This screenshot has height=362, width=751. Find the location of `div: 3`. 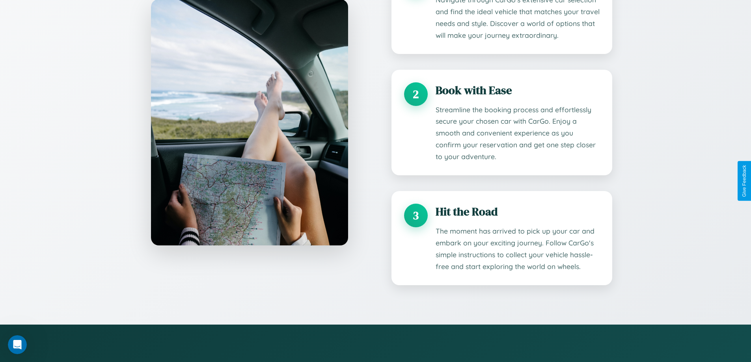

div: 3 is located at coordinates (416, 216).